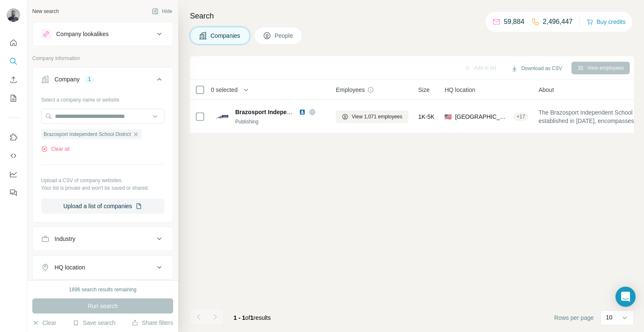 The width and height of the screenshot is (644, 332). I want to click on p: Upload a CSV of company websites., so click(103, 181).